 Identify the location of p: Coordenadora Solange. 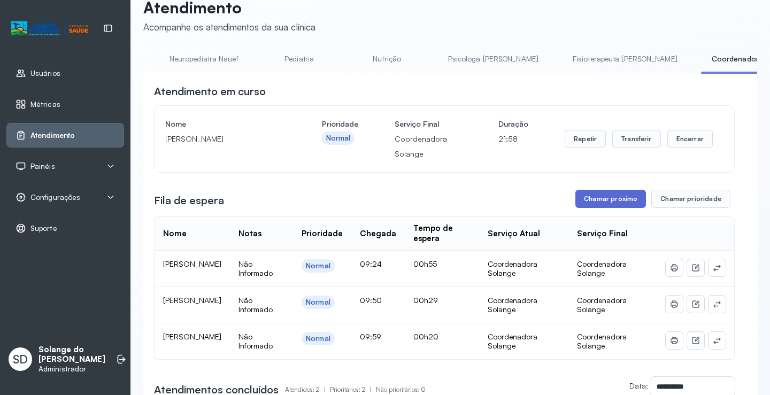
(429, 147).